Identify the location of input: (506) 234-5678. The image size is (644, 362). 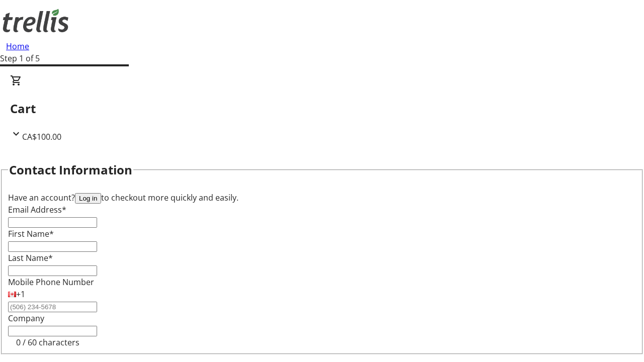
(52, 307).